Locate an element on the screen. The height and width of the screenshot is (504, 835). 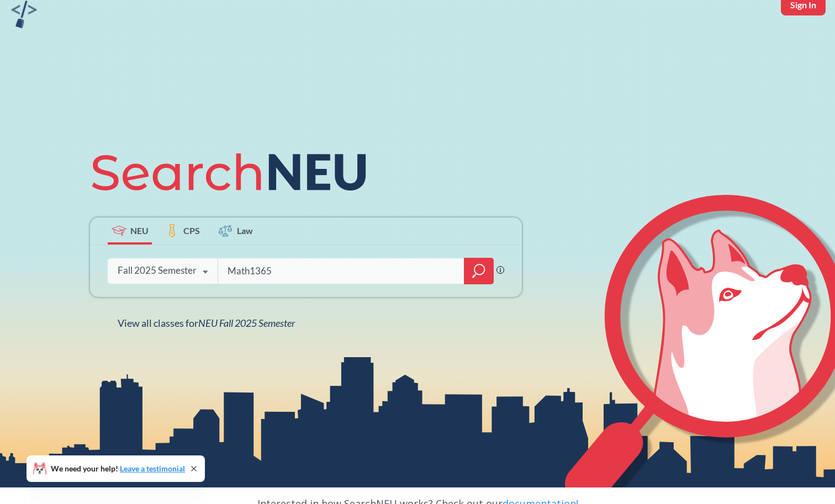
span: View all classes for is located at coordinates (206, 323).